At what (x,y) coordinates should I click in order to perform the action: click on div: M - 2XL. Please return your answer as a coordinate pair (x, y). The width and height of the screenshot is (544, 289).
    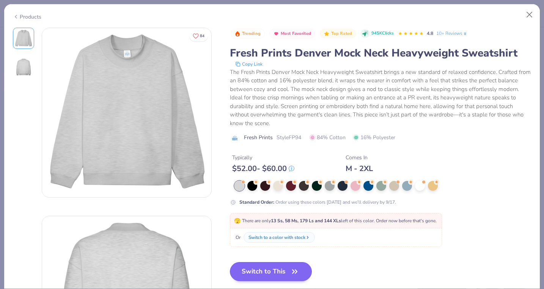
    Looking at the image, I should click on (359, 168).